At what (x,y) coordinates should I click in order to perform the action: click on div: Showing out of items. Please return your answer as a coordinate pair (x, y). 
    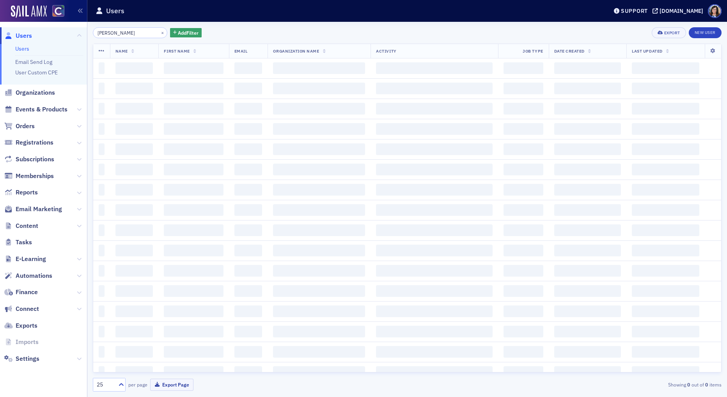
    Looking at the image, I should click on (619, 385).